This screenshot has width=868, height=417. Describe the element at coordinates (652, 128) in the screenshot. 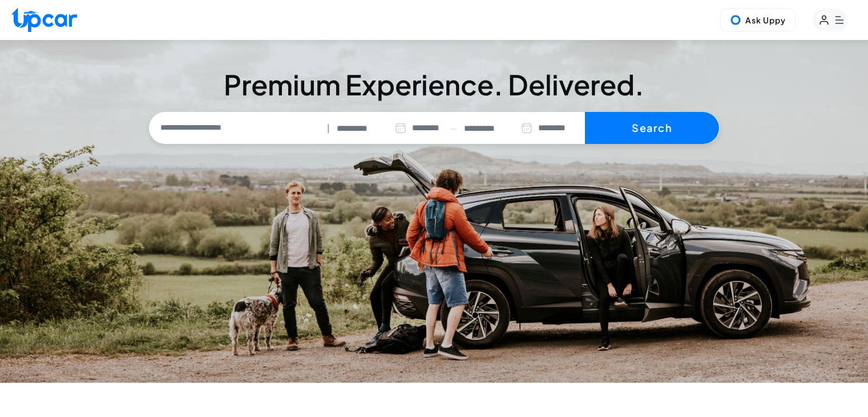

I see `button: Search` at that location.